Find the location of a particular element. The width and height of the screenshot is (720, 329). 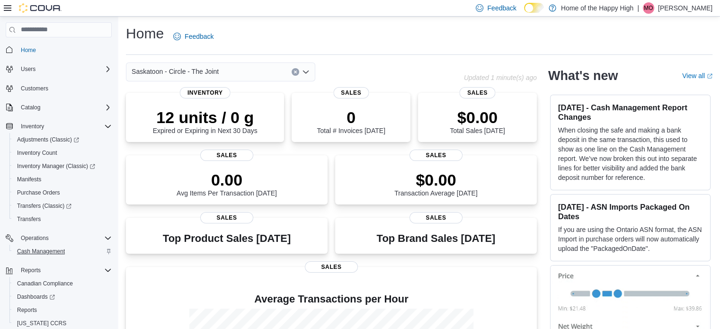

p: 12 units / 0 g is located at coordinates (205, 117).